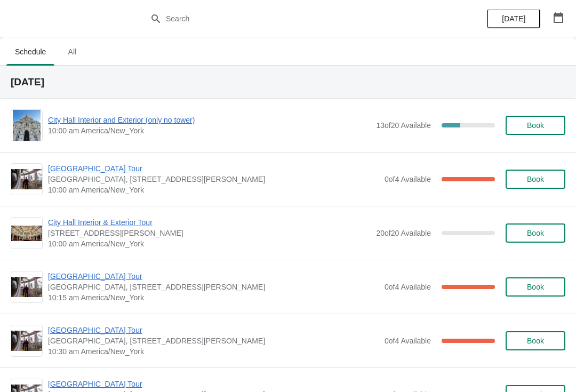 The image size is (576, 392). I want to click on span: City Hall Interior & Exterior Tour, so click(209, 222).